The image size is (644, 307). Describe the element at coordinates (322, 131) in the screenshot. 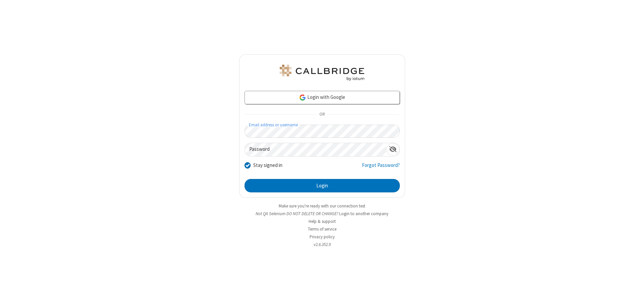

I see `input: Email address or username` at that location.